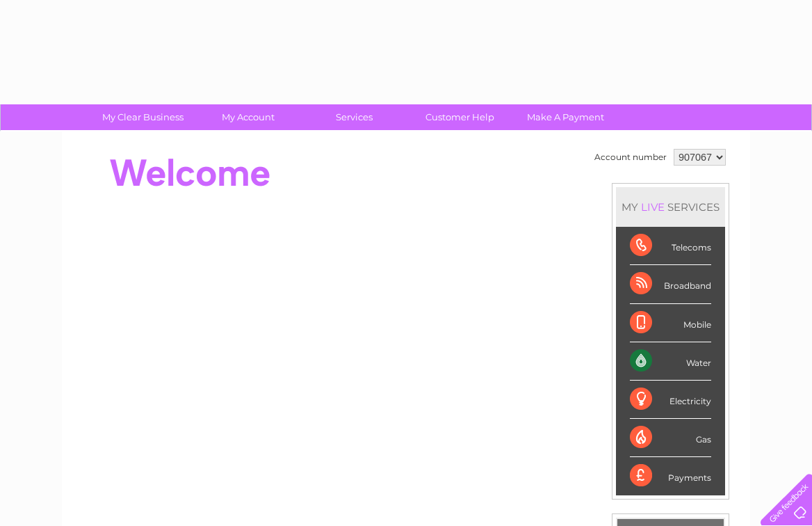 The height and width of the screenshot is (526, 812). I want to click on td: Account number, so click(630, 157).